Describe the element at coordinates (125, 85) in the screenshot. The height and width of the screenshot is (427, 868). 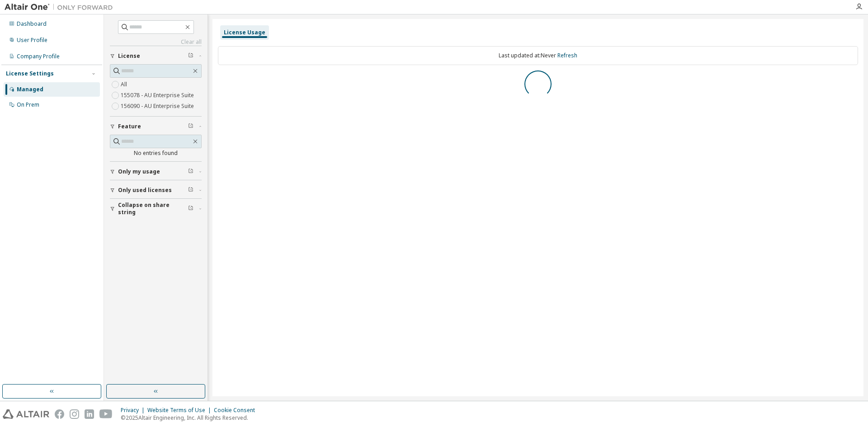
I see `label: All` at that location.